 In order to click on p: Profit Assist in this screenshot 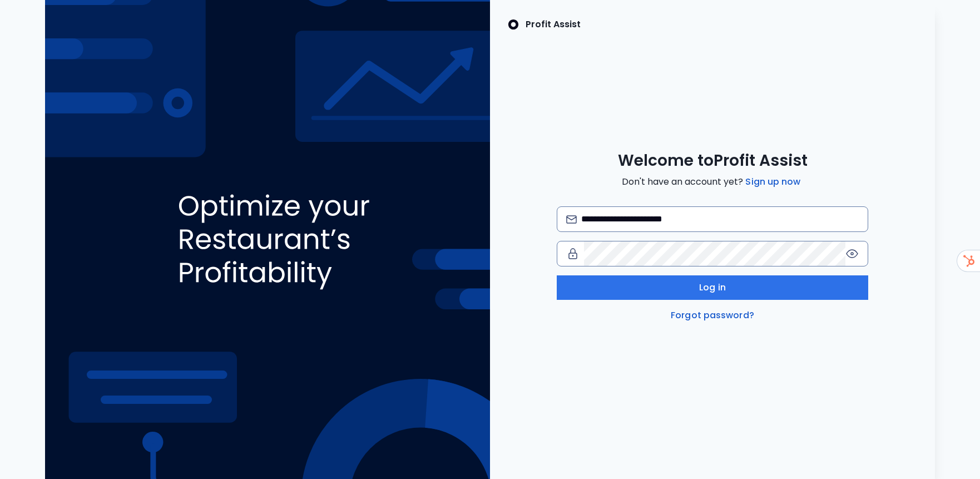, I will do `click(553, 25)`.